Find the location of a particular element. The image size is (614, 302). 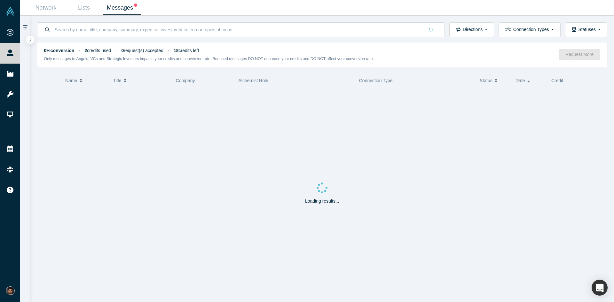

span: credits left is located at coordinates (186, 51).